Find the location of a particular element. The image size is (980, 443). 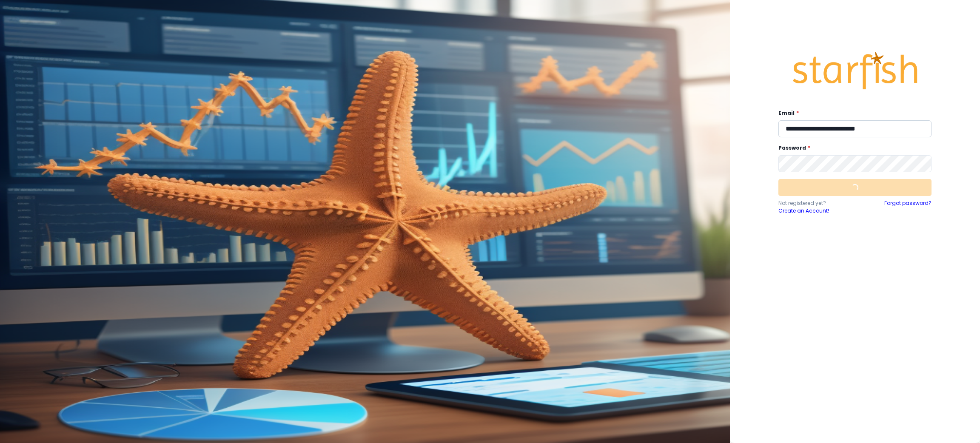

label: Email is located at coordinates (852, 113).